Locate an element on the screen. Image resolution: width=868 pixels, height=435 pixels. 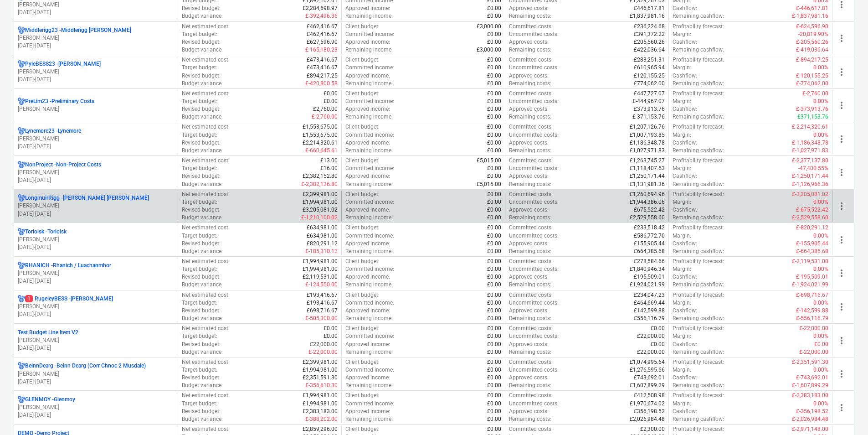
p: PreLim23 - Preliminary Costs is located at coordinates (60, 101).